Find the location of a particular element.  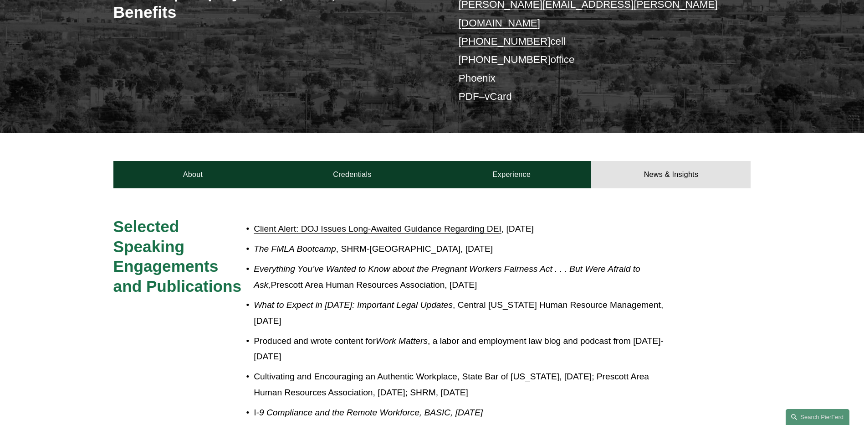

a: News & Insights is located at coordinates (671, 175).